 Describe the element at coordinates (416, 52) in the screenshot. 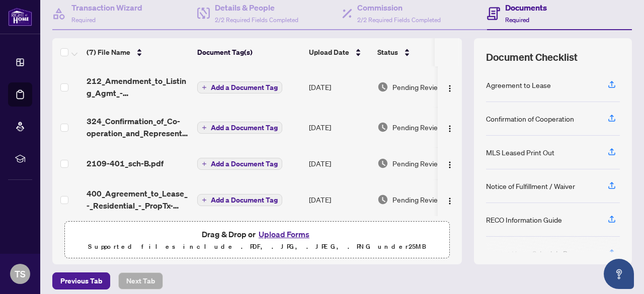

I see `th: Status` at that location.